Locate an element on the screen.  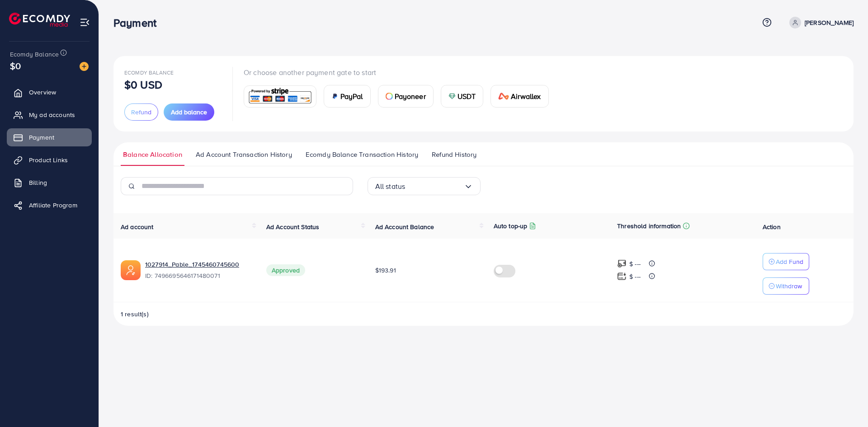
span: Balance Allocation is located at coordinates (153, 155).